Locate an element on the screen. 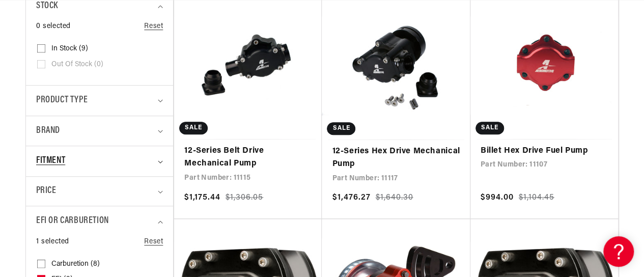 The width and height of the screenshot is (644, 277). span: Carburetion (8) is located at coordinates (75, 264).